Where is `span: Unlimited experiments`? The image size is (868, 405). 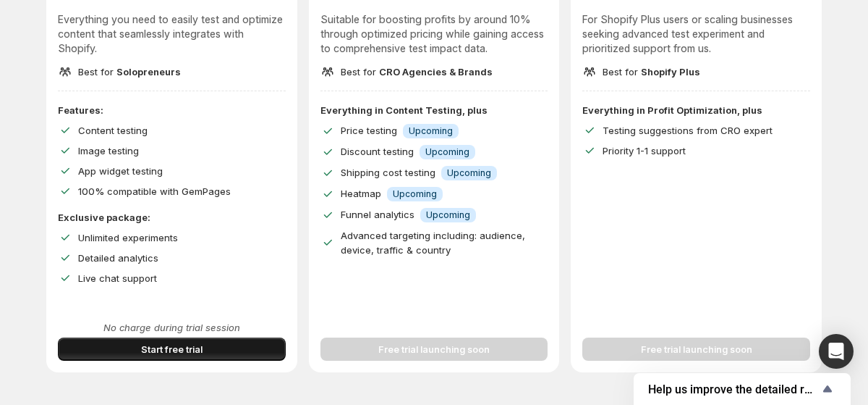 span: Unlimited experiments is located at coordinates (128, 238).